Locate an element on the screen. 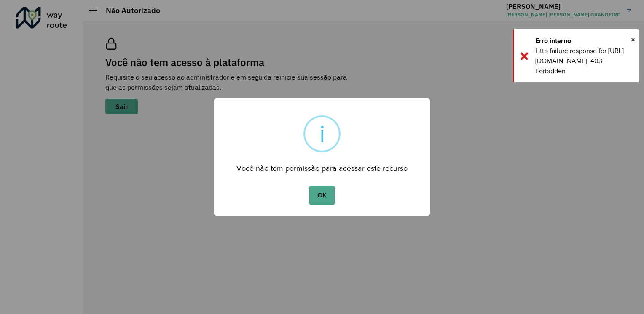  div: i is located at coordinates (322, 134).